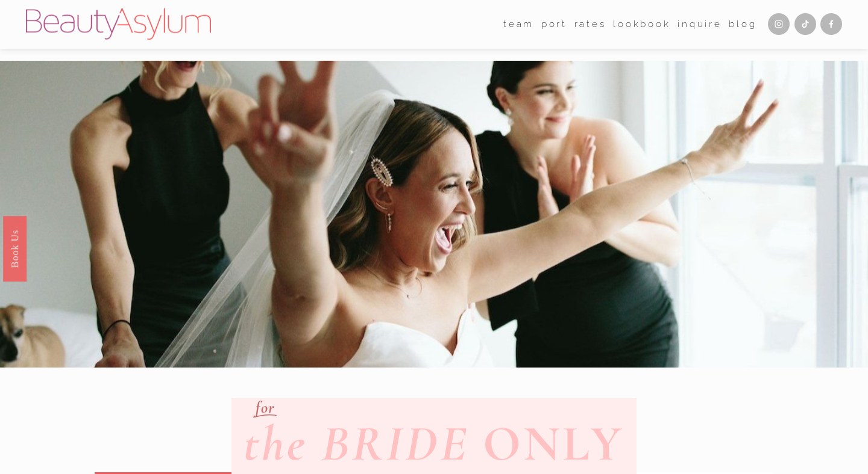  What do you see at coordinates (805, 24) in the screenshot?
I see `a: TikTok` at bounding box center [805, 24].